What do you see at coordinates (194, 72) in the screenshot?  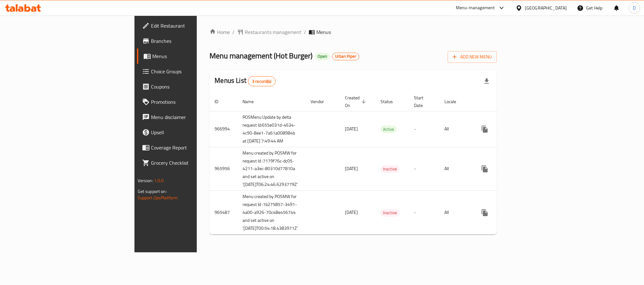 I see `span: Choice Groups` at bounding box center [194, 72].